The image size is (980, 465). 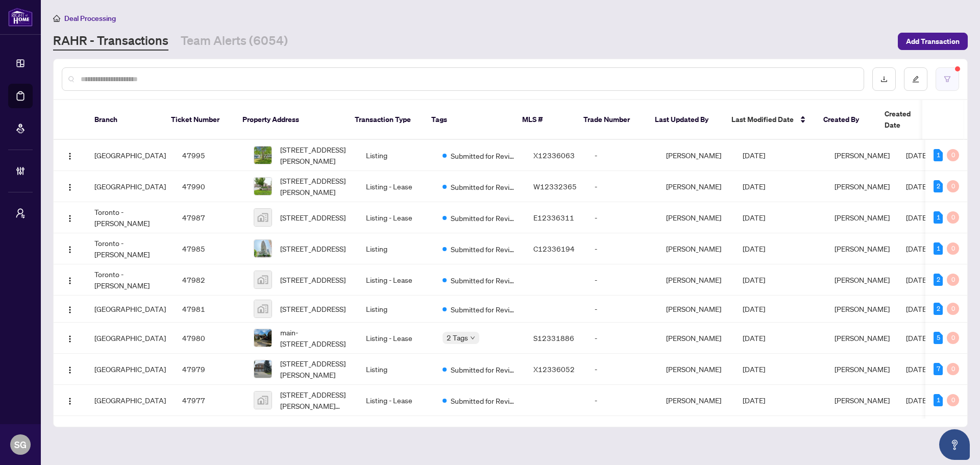 What do you see at coordinates (90, 19) in the screenshot?
I see `span: Deal Processing` at bounding box center [90, 19].